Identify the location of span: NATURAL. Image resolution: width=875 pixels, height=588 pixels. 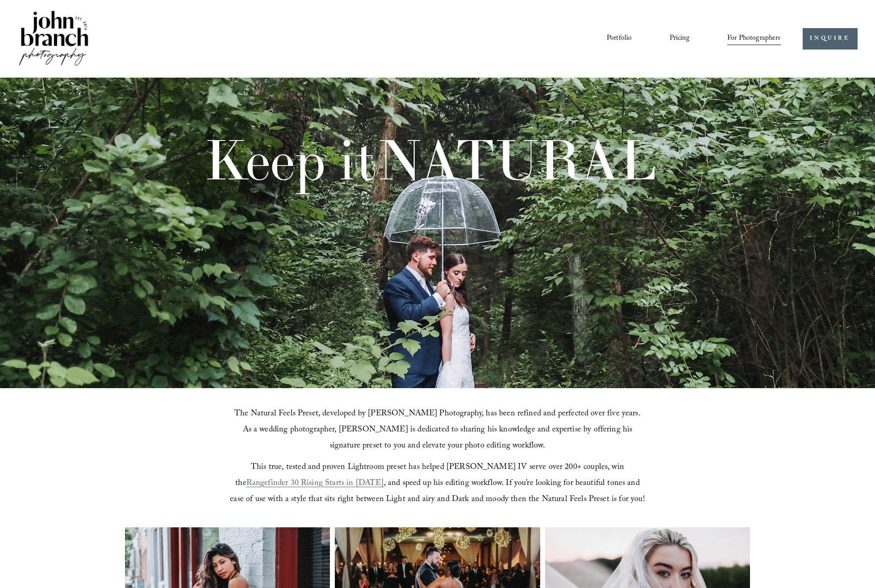
(517, 159).